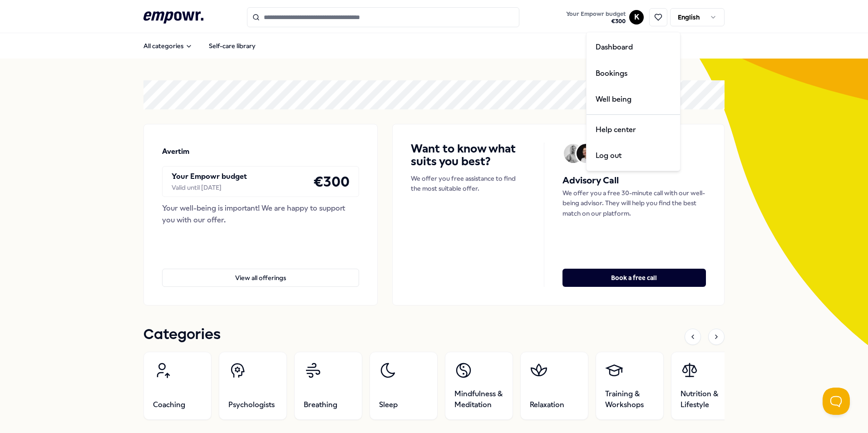 The height and width of the screenshot is (433, 868). Describe the element at coordinates (633, 47) in the screenshot. I see `div: Dashboard` at that location.